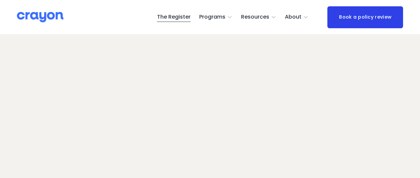 The height and width of the screenshot is (178, 420). I want to click on img: Crayon, so click(40, 17).